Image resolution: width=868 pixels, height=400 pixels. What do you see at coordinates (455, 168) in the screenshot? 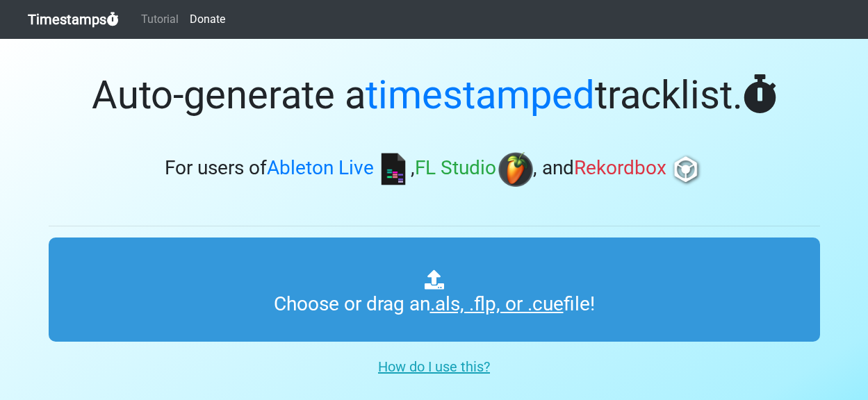
I see `span: FL Studio` at bounding box center [455, 168].